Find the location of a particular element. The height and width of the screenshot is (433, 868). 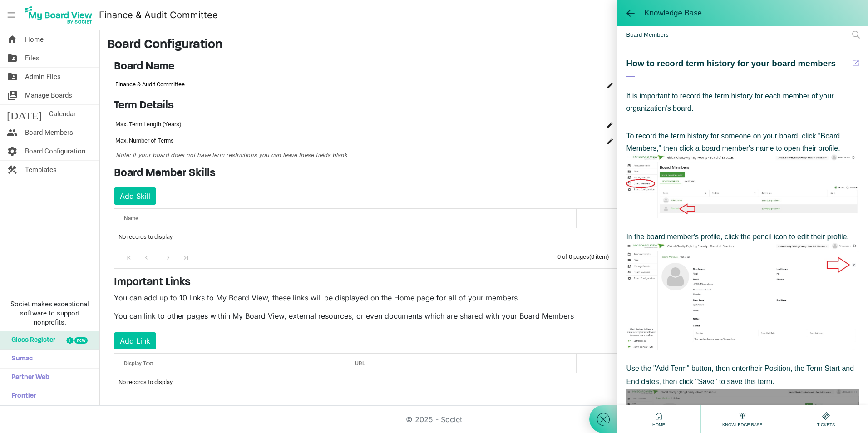

span: To record the term history for someone on your board, click "Board Members," then click a board m... is located at coordinates (732, 142).